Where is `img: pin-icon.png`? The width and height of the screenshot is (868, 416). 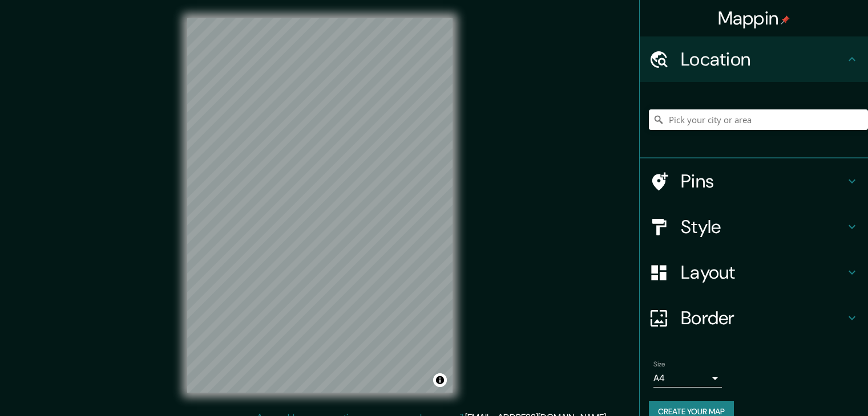
img: pin-icon.png is located at coordinates (785, 20).